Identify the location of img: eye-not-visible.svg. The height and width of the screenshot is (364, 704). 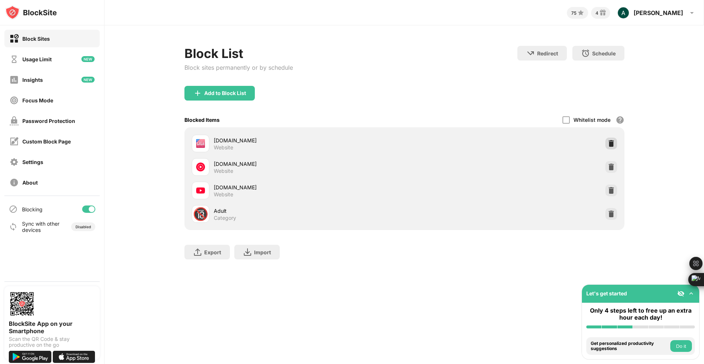
(681, 293).